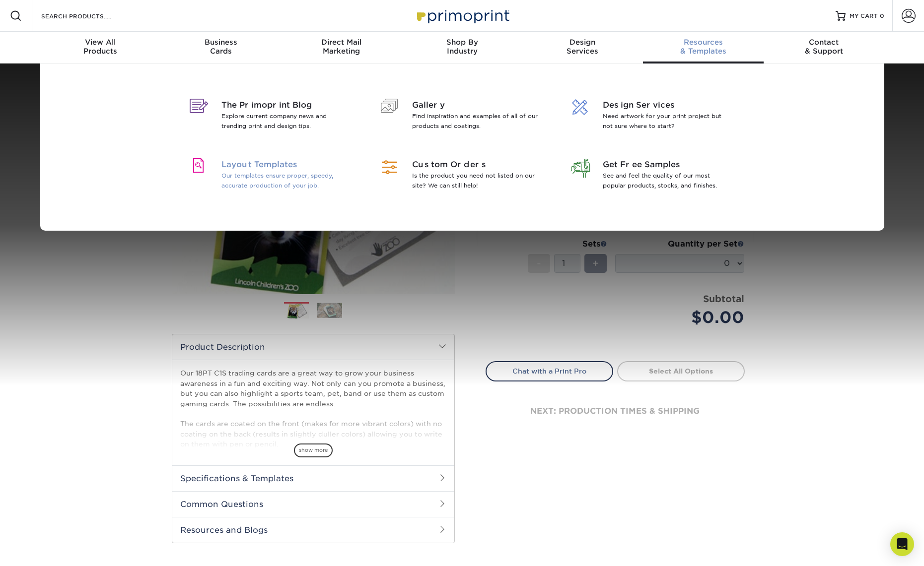 The image size is (924, 566). Describe the element at coordinates (313, 504) in the screenshot. I see `h2: Common Questions` at that location.